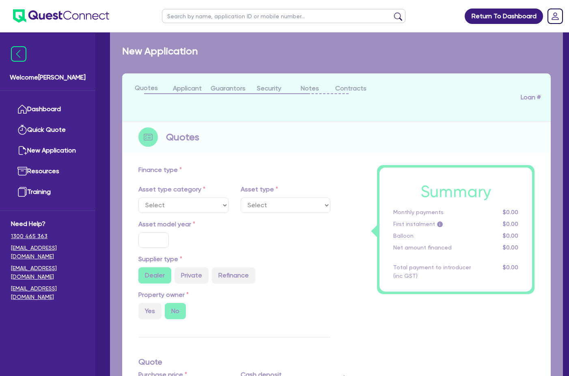 Image resolution: width=569 pixels, height=376 pixels. I want to click on img: icon-menu-close, so click(19, 54).